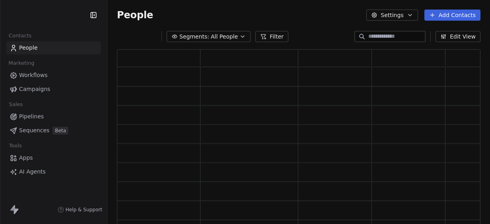 This screenshot has width=490, height=224. I want to click on a: SequencesBeta, so click(53, 130).